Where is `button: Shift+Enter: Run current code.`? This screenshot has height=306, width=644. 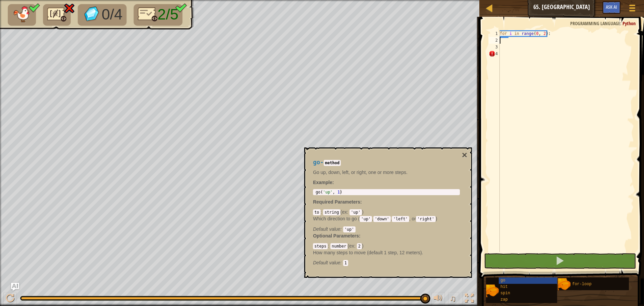
button: Shift+Enter: Run current code. is located at coordinates (560, 261).